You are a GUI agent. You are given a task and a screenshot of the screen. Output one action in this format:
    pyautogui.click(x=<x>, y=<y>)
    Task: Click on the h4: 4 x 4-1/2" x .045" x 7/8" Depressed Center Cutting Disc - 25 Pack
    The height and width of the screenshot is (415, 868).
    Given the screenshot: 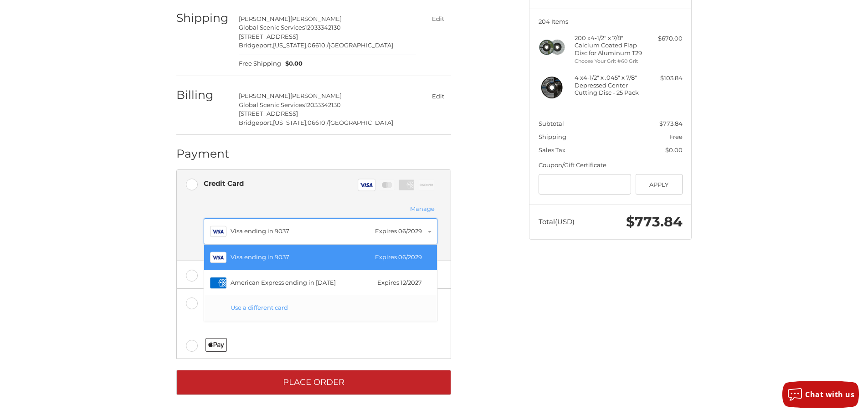 What is the action you would take?
    pyautogui.click(x=609, y=84)
    